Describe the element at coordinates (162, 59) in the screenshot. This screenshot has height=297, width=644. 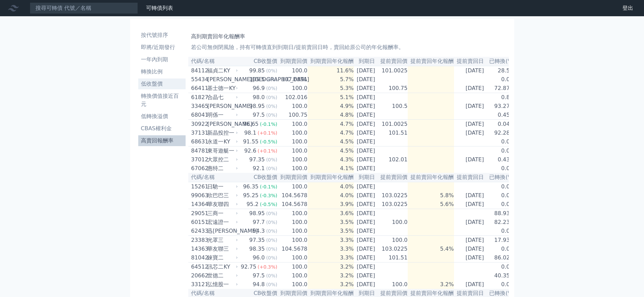
I see `li: 一年內到期` at that location.